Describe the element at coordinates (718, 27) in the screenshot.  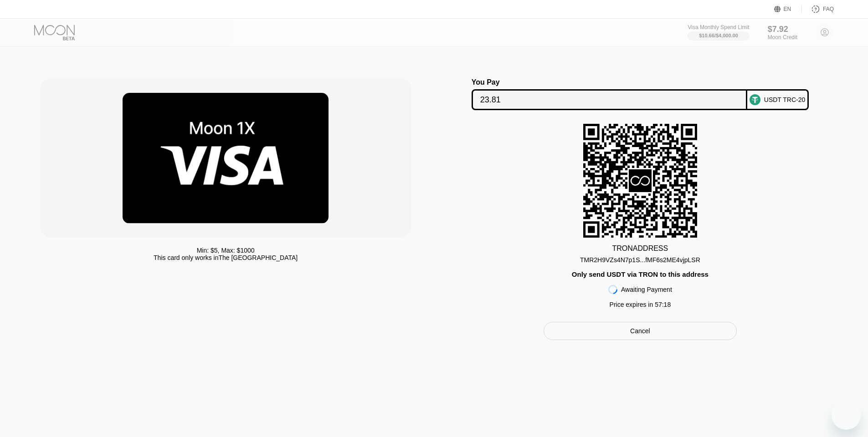
I see `div: Visa Monthly Spend Limit` at that location.